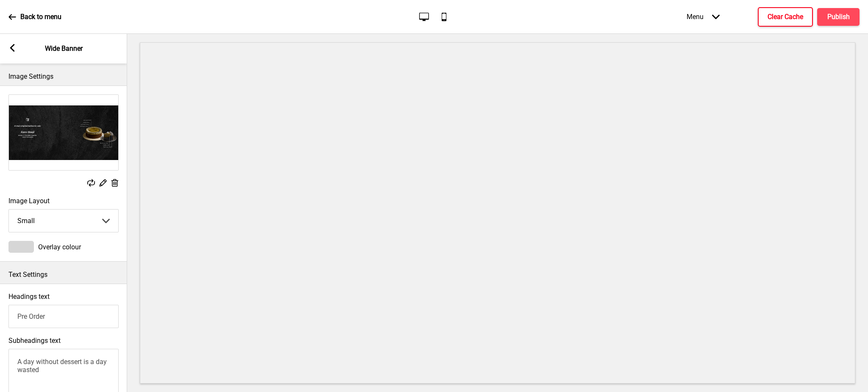 The image size is (868, 392). Describe the element at coordinates (785, 17) in the screenshot. I see `button: Clear Cache` at that location.